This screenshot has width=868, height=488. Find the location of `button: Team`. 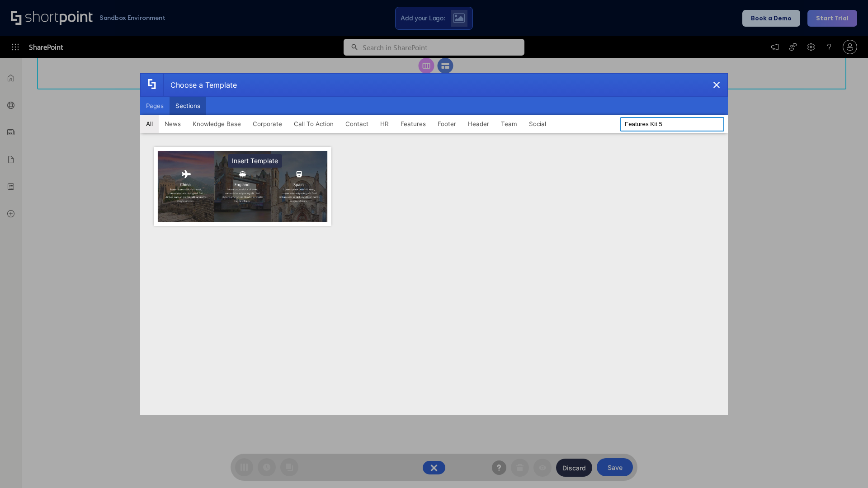

button: Team is located at coordinates (509, 123).